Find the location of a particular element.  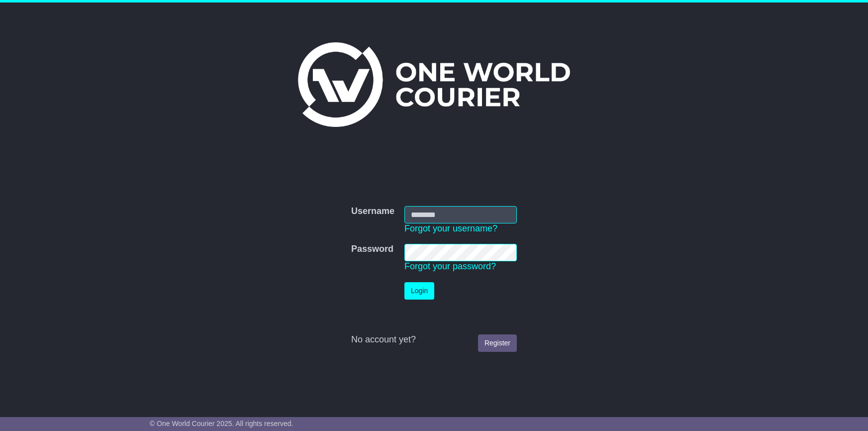

a: Register is located at coordinates (498, 343).